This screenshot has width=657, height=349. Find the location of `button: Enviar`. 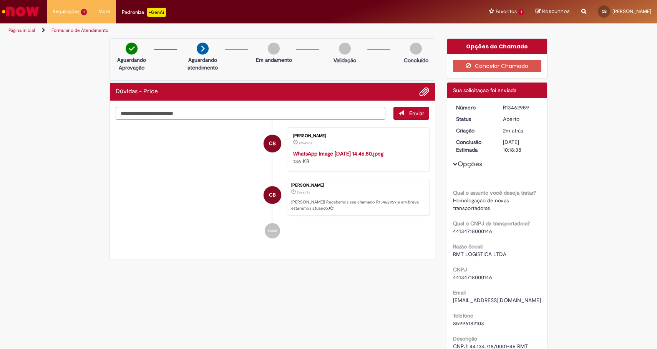

button: Enviar is located at coordinates (411, 113).